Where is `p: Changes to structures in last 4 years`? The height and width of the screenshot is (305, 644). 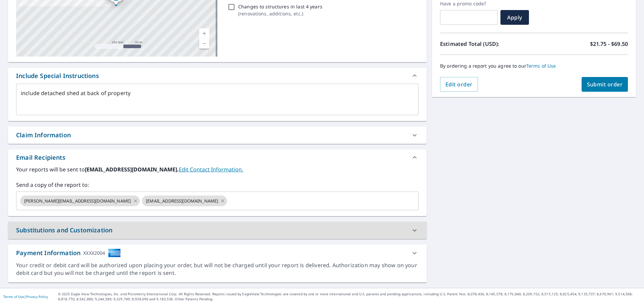 p: Changes to structures in last 4 years is located at coordinates (280, 6).